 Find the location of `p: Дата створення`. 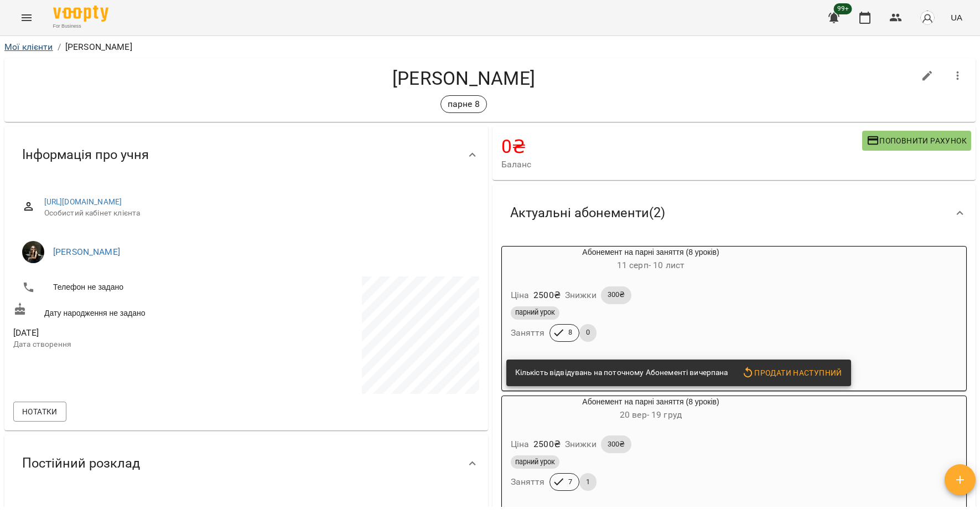

p: Дата створення is located at coordinates (128, 344).